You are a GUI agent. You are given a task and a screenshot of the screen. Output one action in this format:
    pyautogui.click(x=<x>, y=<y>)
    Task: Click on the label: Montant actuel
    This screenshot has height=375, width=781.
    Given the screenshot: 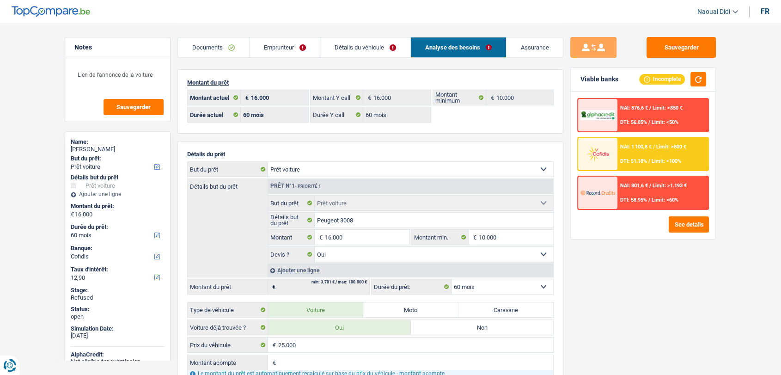 What is the action you would take?
    pyautogui.click(x=214, y=97)
    